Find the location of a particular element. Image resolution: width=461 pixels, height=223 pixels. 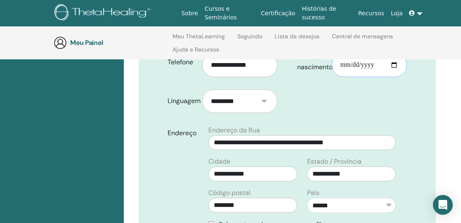

font: Telefone is located at coordinates (180, 62).